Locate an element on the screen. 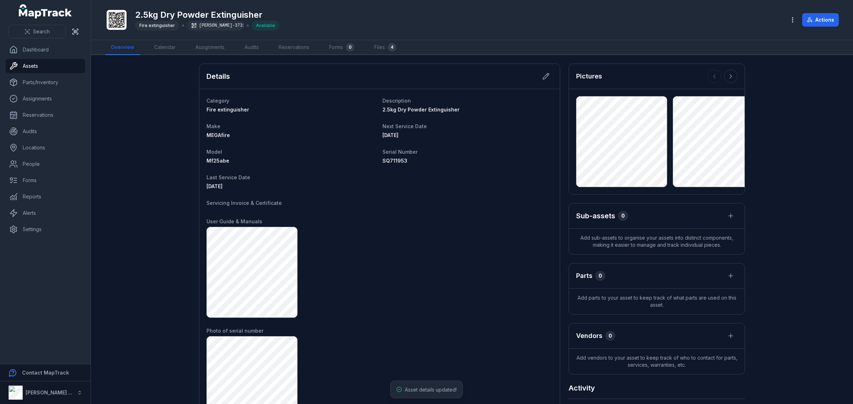  span: Next Service Date is located at coordinates (404, 126).